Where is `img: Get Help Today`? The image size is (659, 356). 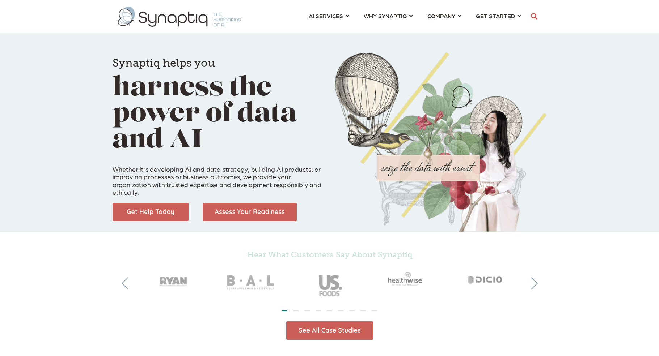
img: Get Help Today is located at coordinates (151, 212).